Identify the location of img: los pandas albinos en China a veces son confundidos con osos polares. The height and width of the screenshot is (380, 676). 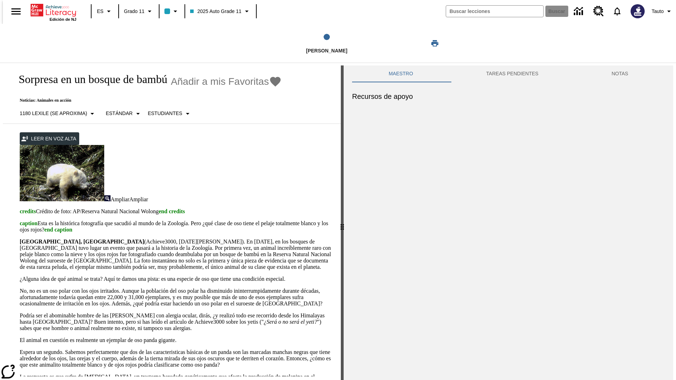
(62, 173).